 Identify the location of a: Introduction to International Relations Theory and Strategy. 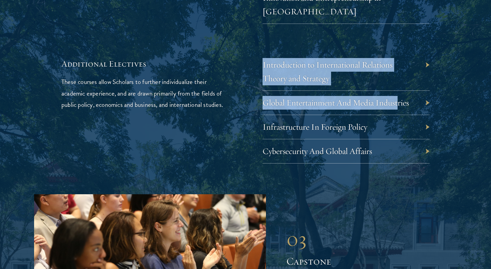
(327, 71).